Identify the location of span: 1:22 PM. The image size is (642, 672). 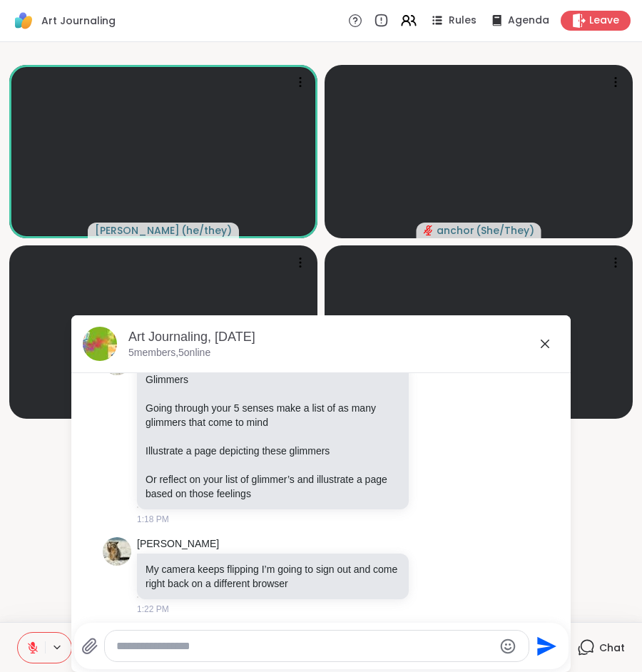
(153, 609).